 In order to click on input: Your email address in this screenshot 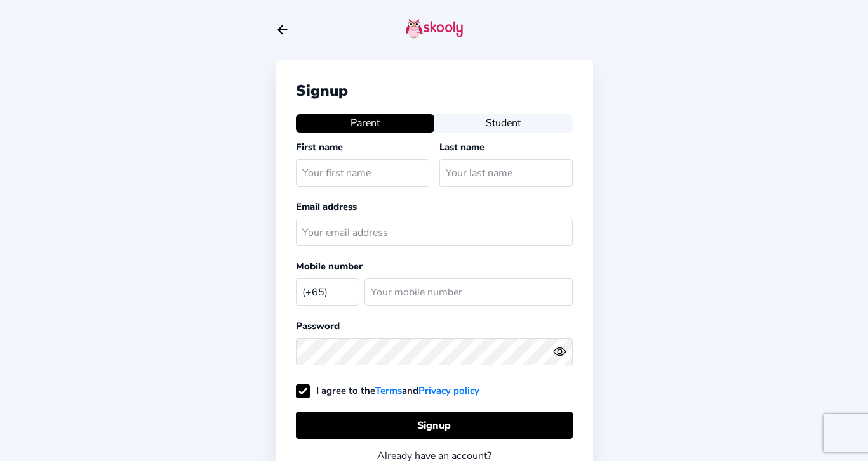, I will do `click(434, 232)`.